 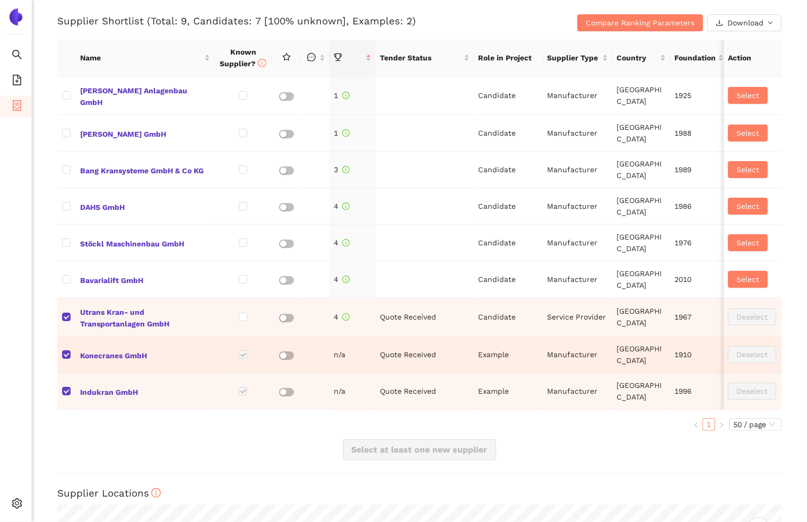 What do you see at coordinates (721, 425) in the screenshot?
I see `span: right` at bounding box center [721, 425].